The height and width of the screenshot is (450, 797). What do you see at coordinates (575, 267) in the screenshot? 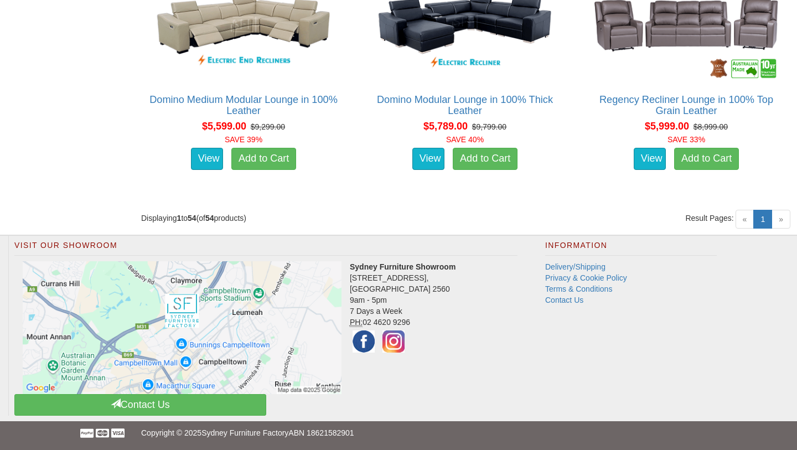
I see `a: Delivery/Shipping` at bounding box center [575, 267].